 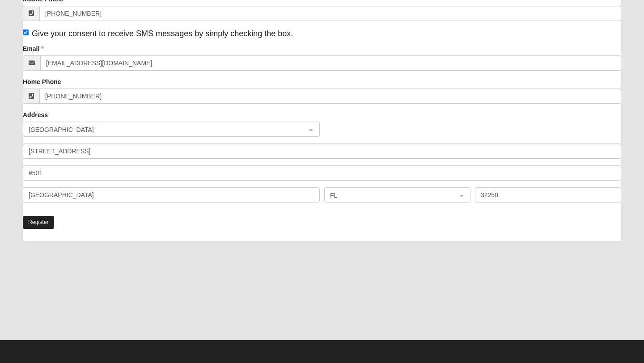 I want to click on input: Address Line 1, so click(x=322, y=151).